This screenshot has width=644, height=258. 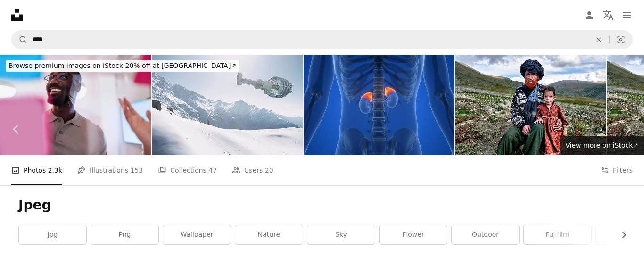 What do you see at coordinates (67, 65) in the screenshot?
I see `span: Browse premium images on iStock |` at bounding box center [67, 65].